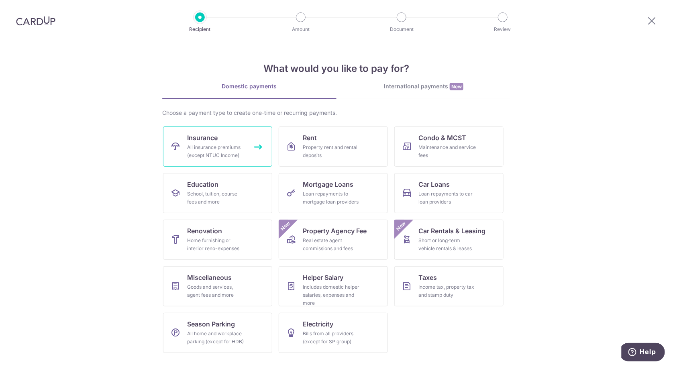 This screenshot has width=673, height=367. What do you see at coordinates (309, 138) in the screenshot?
I see `span: Rent` at bounding box center [309, 138].